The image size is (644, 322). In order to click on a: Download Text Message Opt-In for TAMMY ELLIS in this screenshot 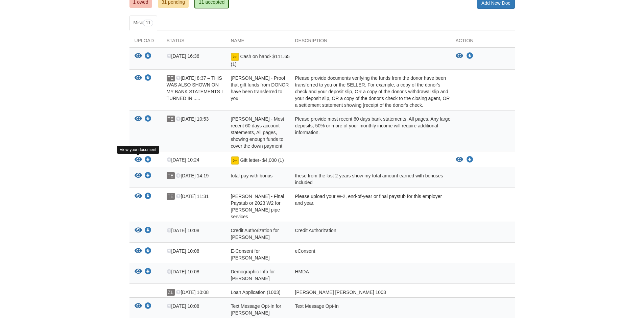, I will do `click(148, 306)`.